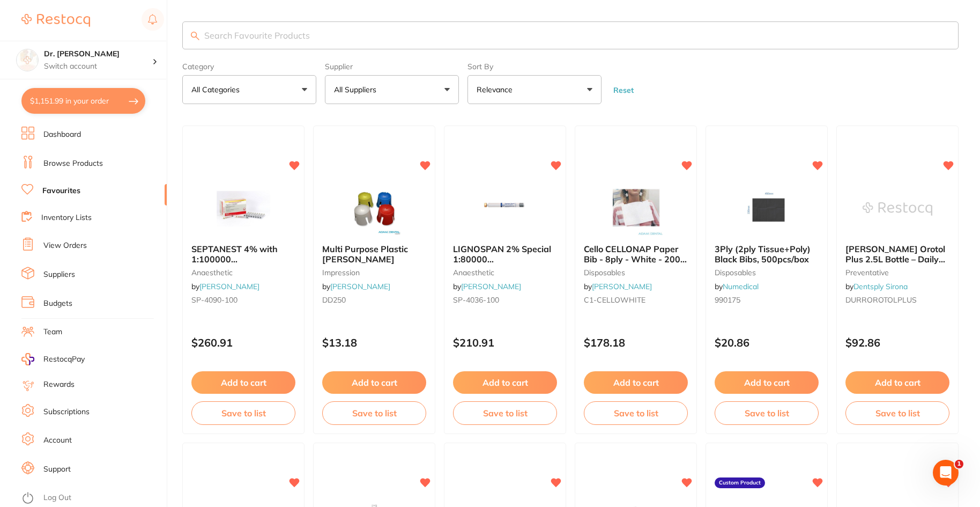 The image size is (980, 507). I want to click on button: Log Out, so click(92, 498).